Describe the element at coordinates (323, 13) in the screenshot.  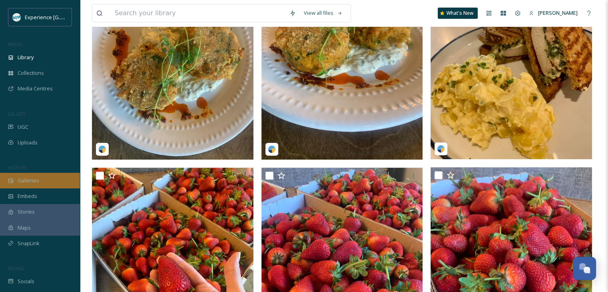
I see `a: View all files` at that location.